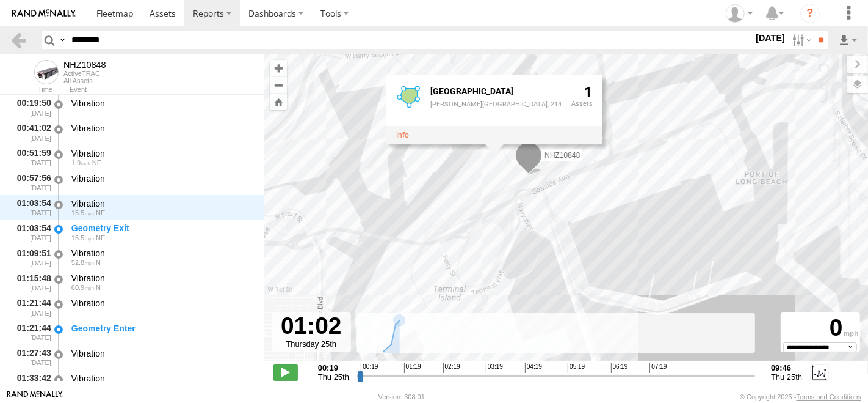  Describe the element at coordinates (162, 228) in the screenshot. I see `div: Geometry Exit` at that location.